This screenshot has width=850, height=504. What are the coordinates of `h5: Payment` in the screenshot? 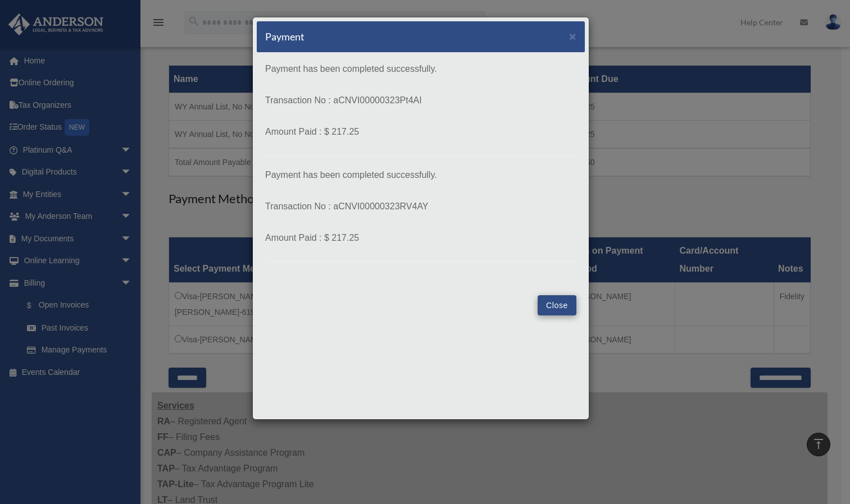 It's located at (285, 36).